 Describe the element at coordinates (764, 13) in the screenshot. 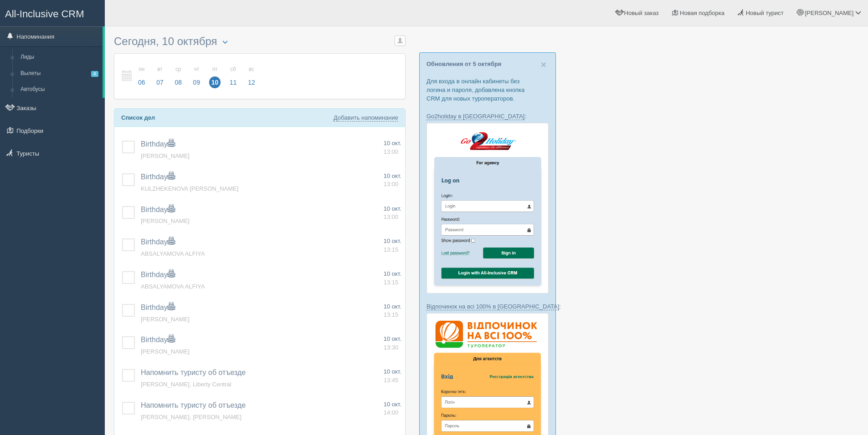

I see `span: Новый турист` at that location.